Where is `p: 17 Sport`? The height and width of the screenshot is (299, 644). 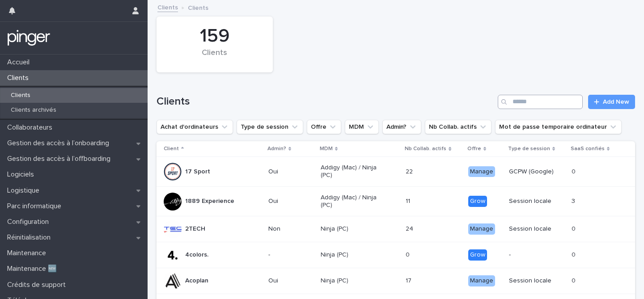 p: 17 Sport is located at coordinates (197, 172).